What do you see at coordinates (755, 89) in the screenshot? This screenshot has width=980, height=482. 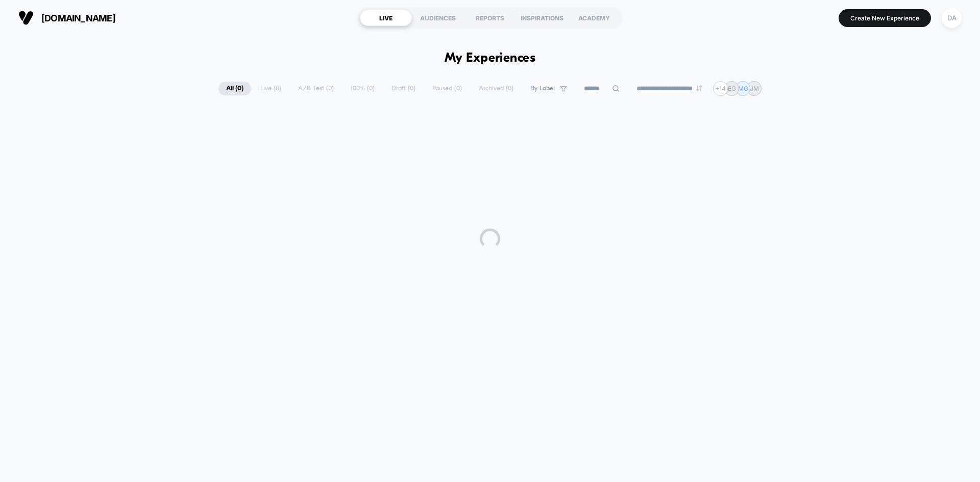 I see `p: JM` at bounding box center [755, 89].